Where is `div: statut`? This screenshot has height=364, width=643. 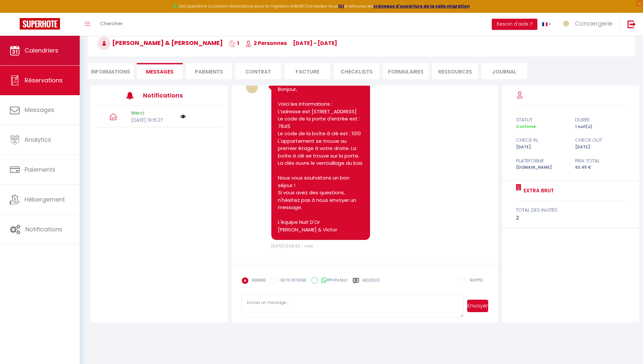 div: statut is located at coordinates (541, 120).